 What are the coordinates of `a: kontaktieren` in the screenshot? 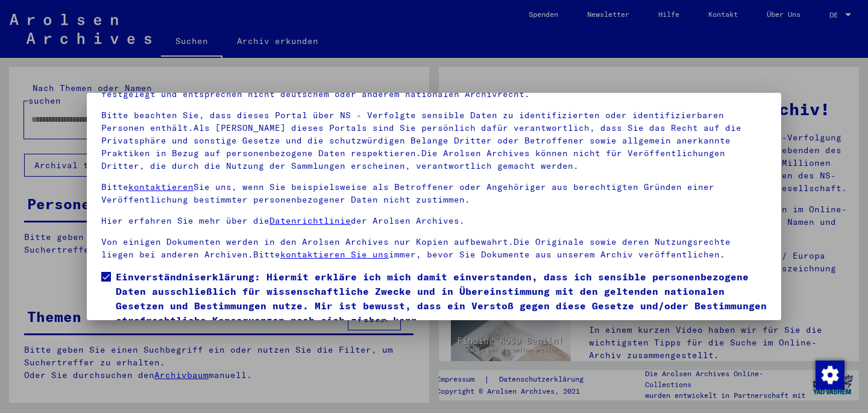 It's located at (161, 187).